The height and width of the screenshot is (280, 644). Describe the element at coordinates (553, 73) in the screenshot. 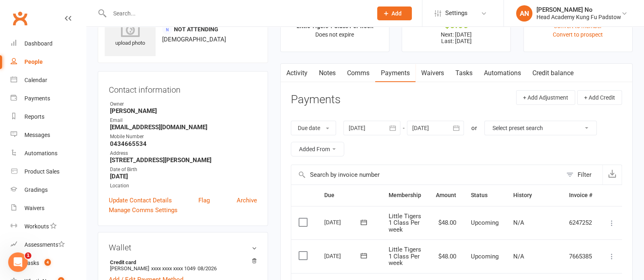

I see `a: Credit balance` at that location.